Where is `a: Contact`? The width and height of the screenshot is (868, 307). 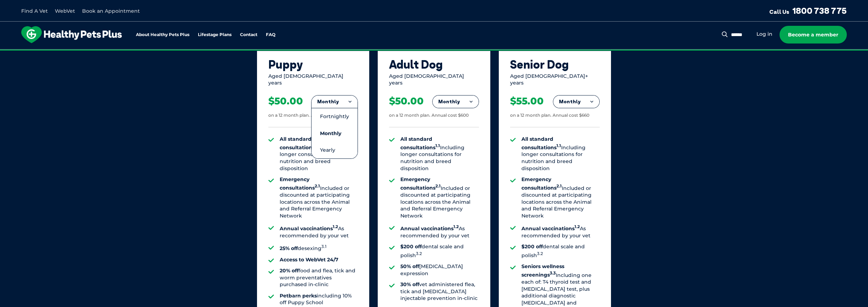 a: Contact is located at coordinates (249, 35).